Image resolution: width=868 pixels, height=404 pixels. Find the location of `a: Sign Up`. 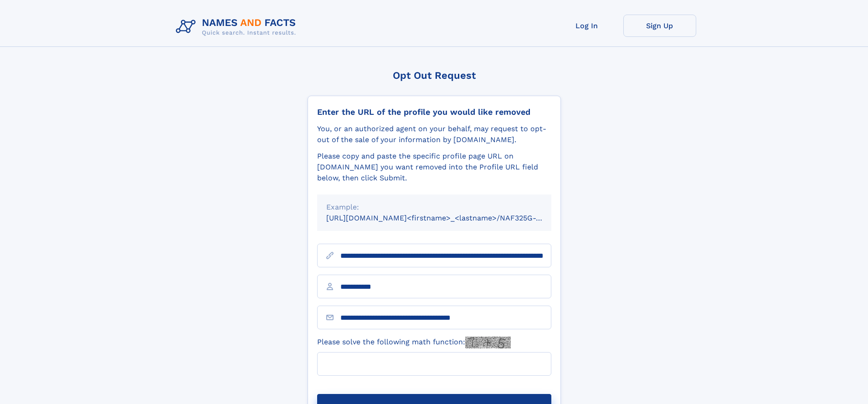

a: Sign Up is located at coordinates (660, 26).